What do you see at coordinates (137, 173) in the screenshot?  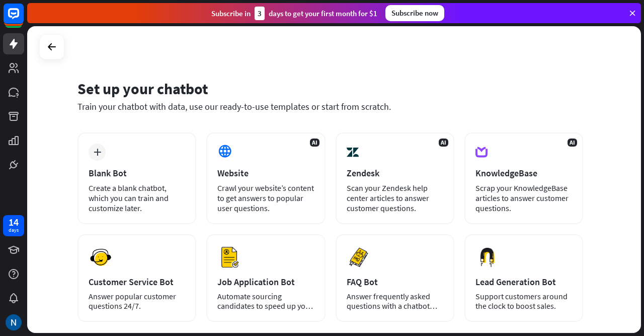 I see `div: Blank Bot` at bounding box center [137, 173].